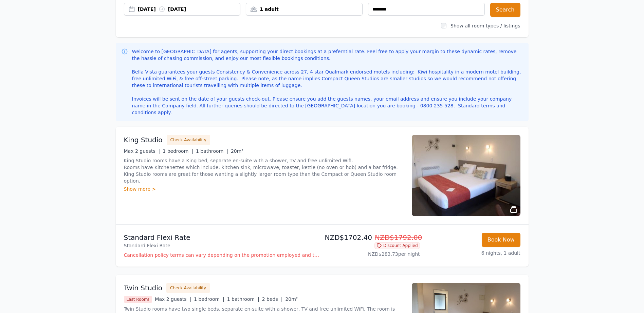 This screenshot has height=313, width=644. What do you see at coordinates (473, 253) in the screenshot?
I see `p: 6 nights, 1 adult` at bounding box center [473, 253].